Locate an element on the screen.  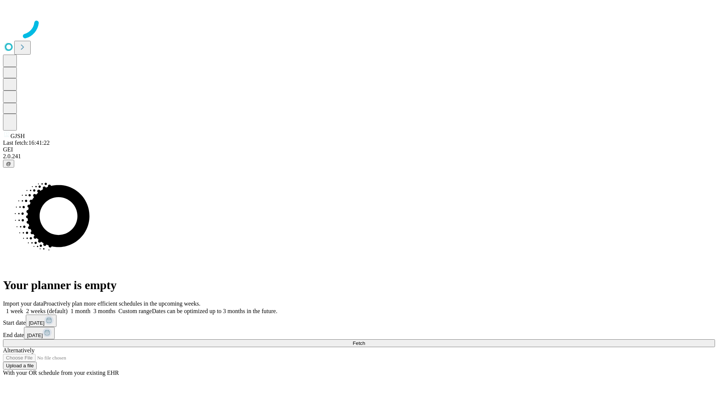
span: Proactively plan more efficient schedules in the upcoming weeks. is located at coordinates (122, 303).